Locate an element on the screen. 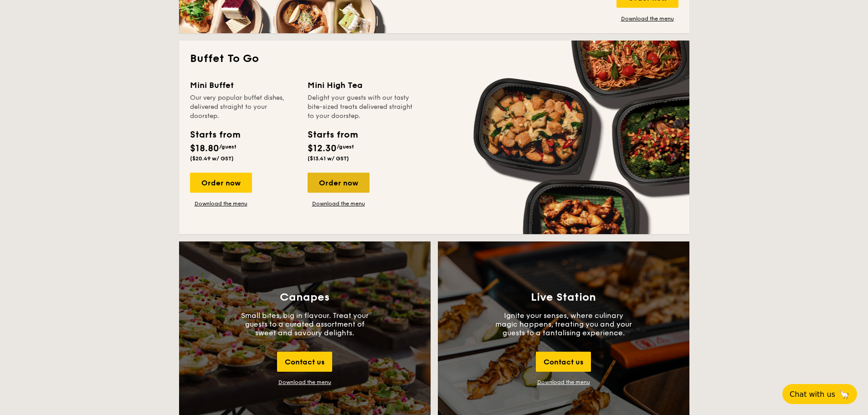 This screenshot has height=415, width=868. span: $12.30 is located at coordinates (322, 149).